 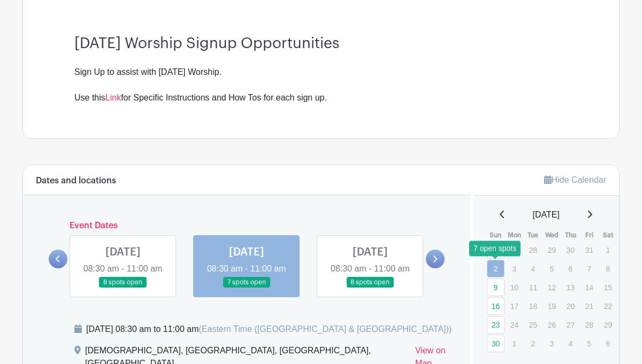 What do you see at coordinates (76, 181) in the screenshot?
I see `h6: Dates and locations` at bounding box center [76, 181].